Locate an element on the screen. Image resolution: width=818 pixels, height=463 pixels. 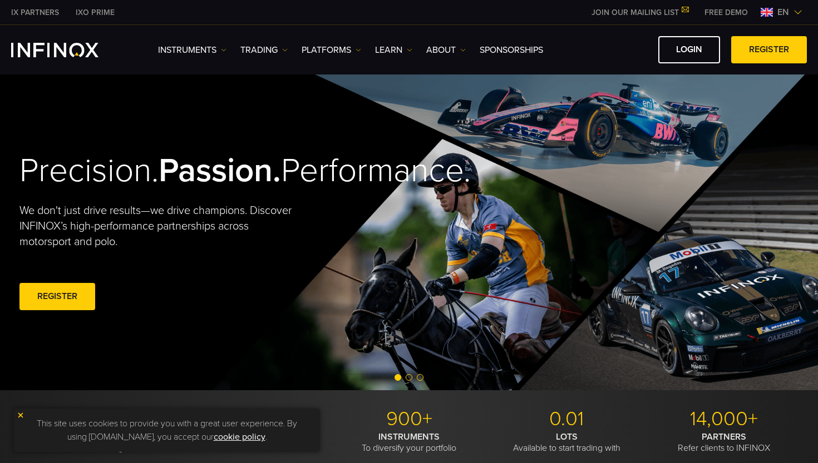
a: INFINOX Logo is located at coordinates (68, 50).